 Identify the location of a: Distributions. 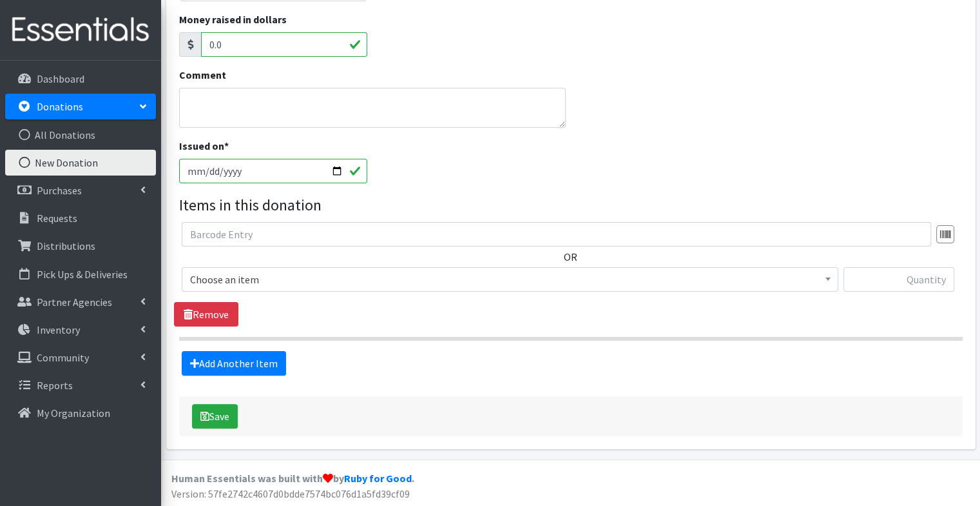
(80, 246).